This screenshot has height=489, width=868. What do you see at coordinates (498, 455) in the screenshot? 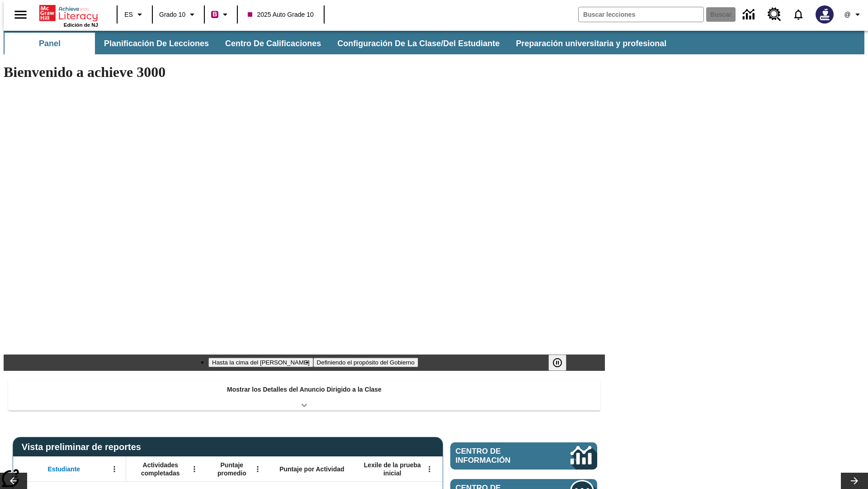
I see `span: Centro de información` at bounding box center [498, 455].